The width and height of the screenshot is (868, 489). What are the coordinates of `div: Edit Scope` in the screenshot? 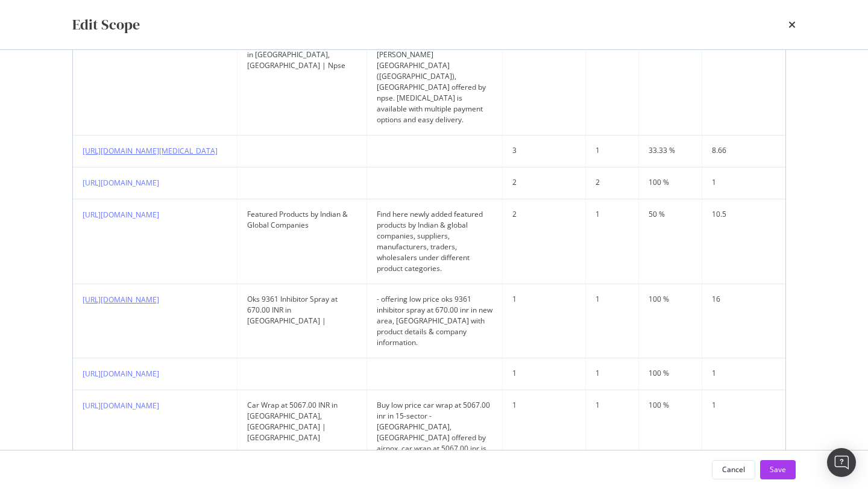 It's located at (106, 25).